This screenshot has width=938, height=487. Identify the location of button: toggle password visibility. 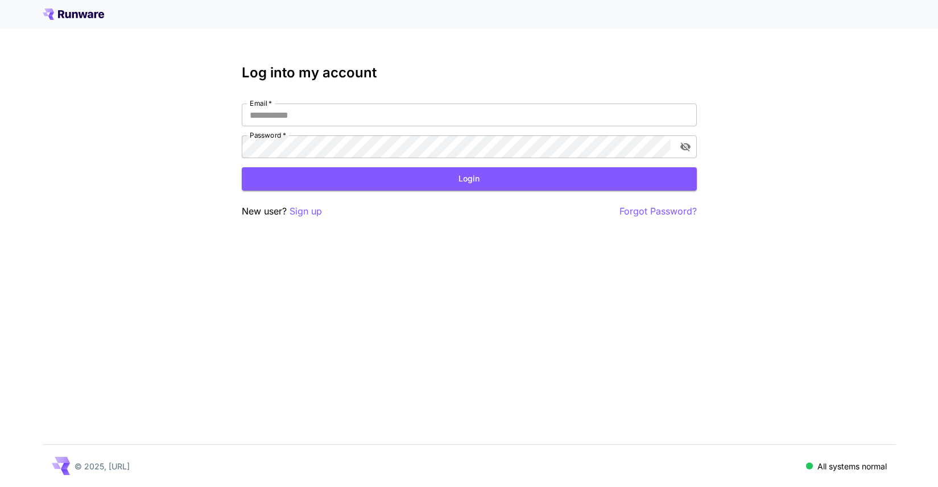
(685, 147).